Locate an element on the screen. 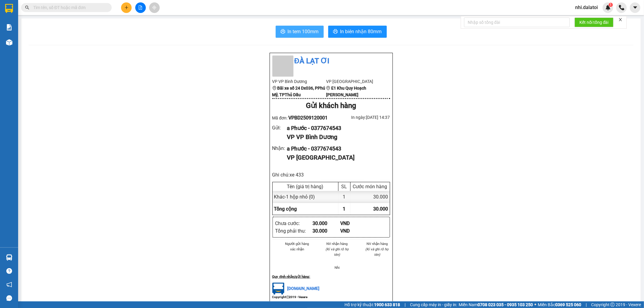  span: close is located at coordinates (621, 19).